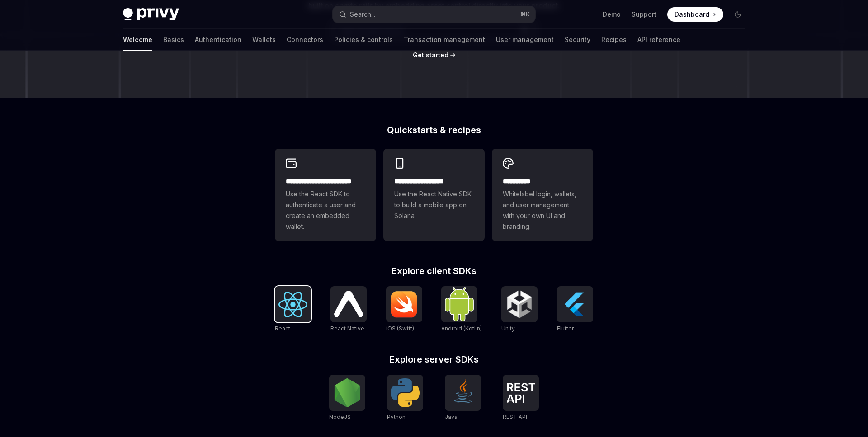  Describe the element at coordinates (463, 393) in the screenshot. I see `img: Java` at that location.